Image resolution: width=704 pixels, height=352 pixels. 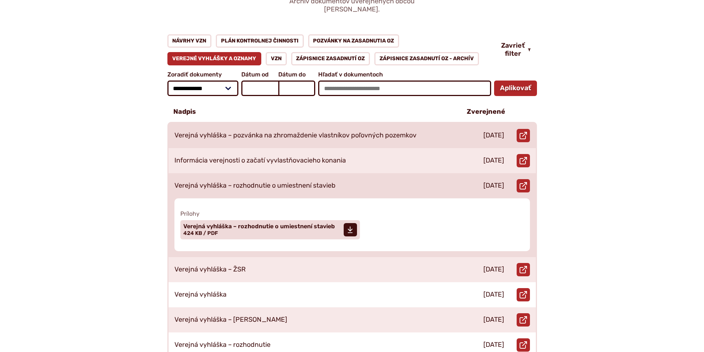 I want to click on a: Návrhy VZN, so click(x=190, y=41).